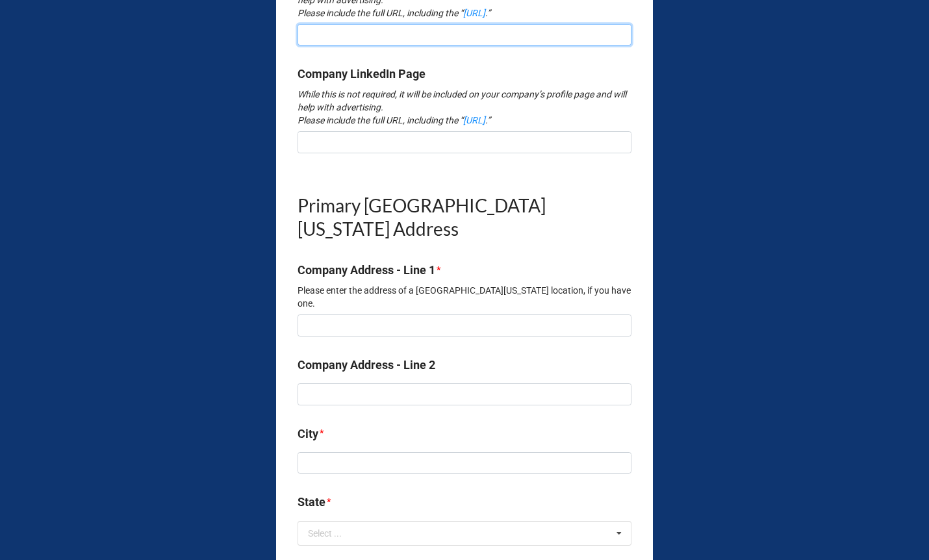 The width and height of the screenshot is (929, 560). I want to click on em: While this is not required, it will be included on your company’s profile page and will help with..., so click(462, 101).